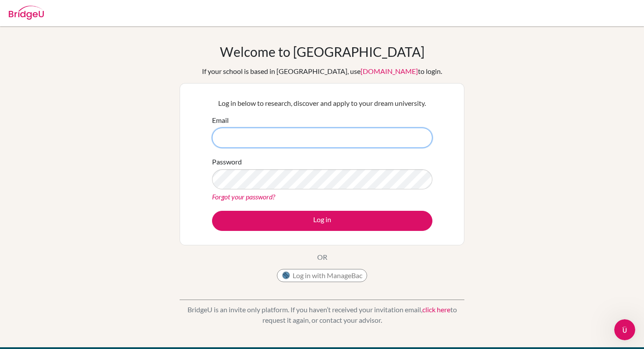 The width and height of the screenshot is (644, 349). Describe the element at coordinates (322, 103) in the screenshot. I see `p: Log in below to research, discover and apply to your dream university.` at that location.